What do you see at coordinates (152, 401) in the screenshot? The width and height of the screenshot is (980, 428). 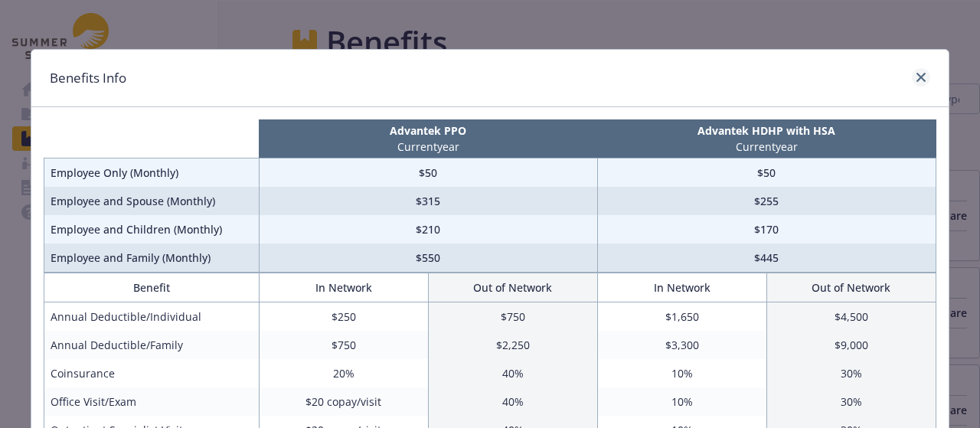 I see `td: Office Visit/Exam` at bounding box center [152, 401].